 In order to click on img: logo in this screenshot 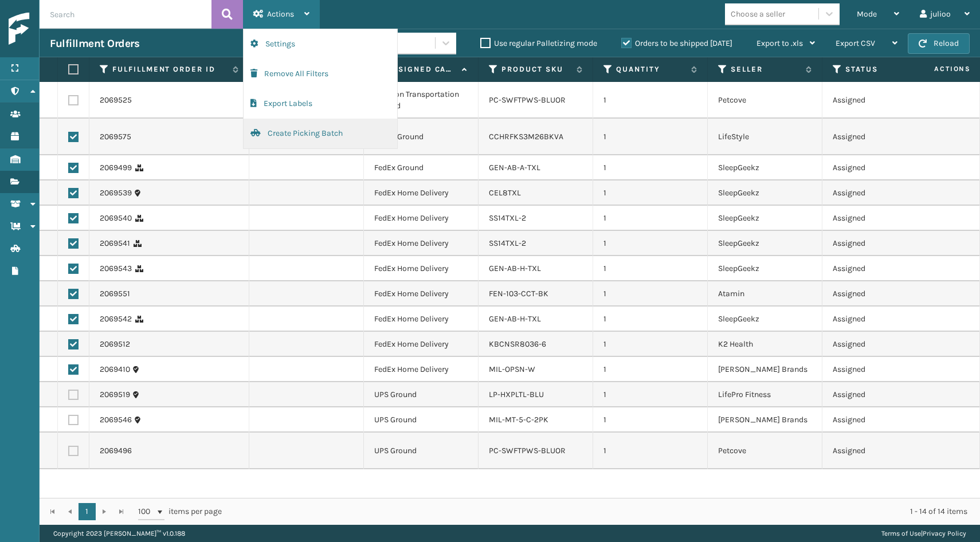, I will do `click(61, 29)`.